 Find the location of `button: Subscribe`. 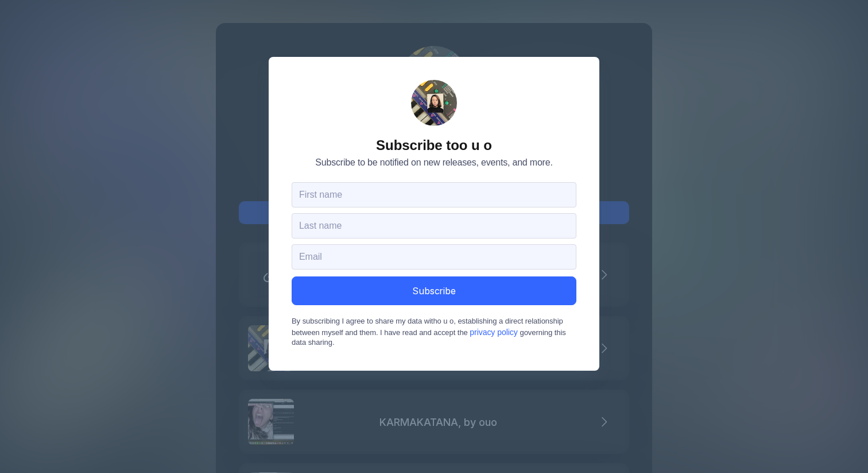

button: Subscribe is located at coordinates (434, 291).